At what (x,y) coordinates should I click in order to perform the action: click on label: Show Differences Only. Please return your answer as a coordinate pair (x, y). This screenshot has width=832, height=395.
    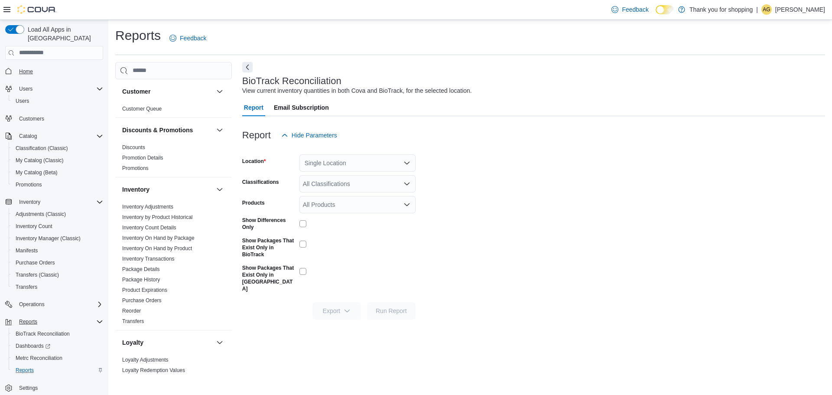
    Looking at the image, I should click on (269, 224).